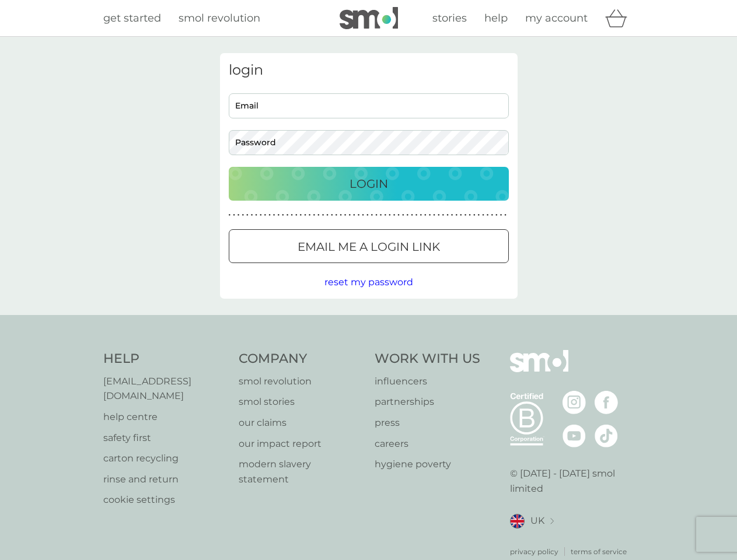  I want to click on button: Email me a login link, so click(369, 246).